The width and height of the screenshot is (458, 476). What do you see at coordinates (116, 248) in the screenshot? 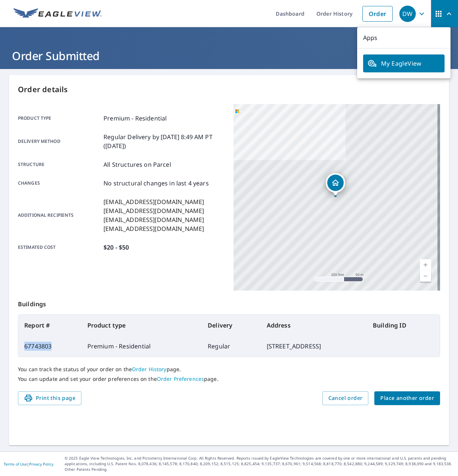
I see `p: $20 - $50` at bounding box center [116, 248].